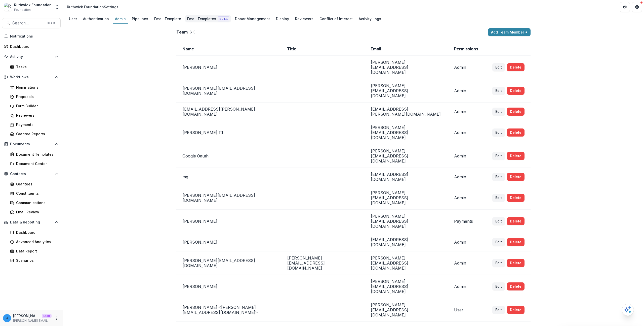  I want to click on div: Nominations, so click(36, 87).